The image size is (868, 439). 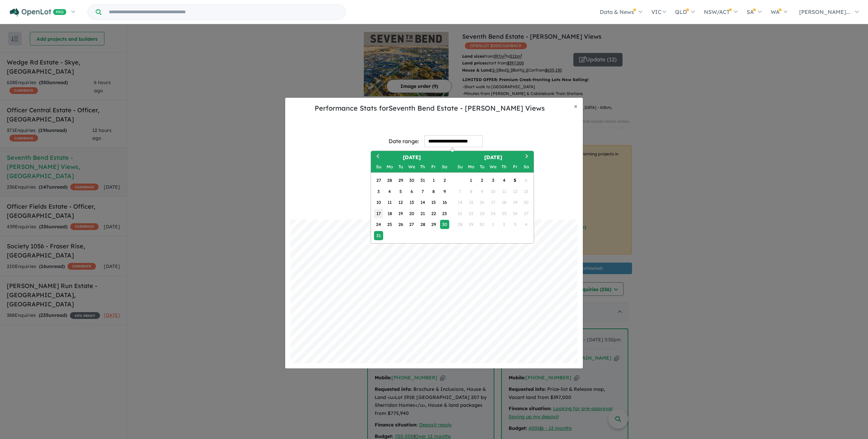 I want to click on div: Choose Tuesday, August 26th, 2025, so click(x=401, y=224).